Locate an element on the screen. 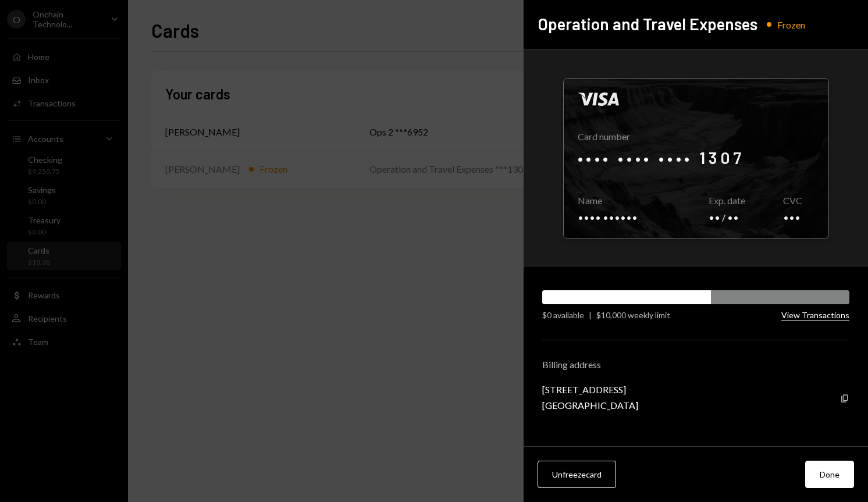 This screenshot has height=502, width=868. div: Frozen is located at coordinates (791, 25).